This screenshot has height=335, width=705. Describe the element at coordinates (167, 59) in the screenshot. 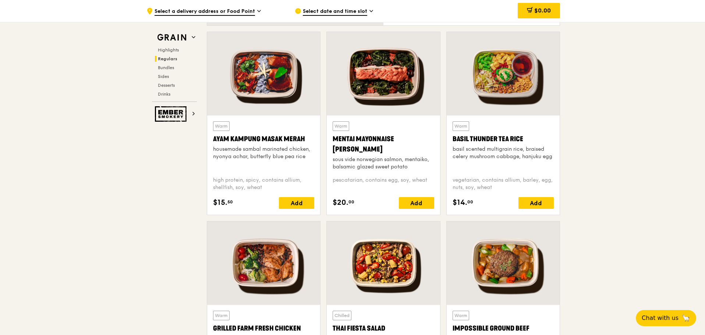

I see `span: Regulars` at that location.